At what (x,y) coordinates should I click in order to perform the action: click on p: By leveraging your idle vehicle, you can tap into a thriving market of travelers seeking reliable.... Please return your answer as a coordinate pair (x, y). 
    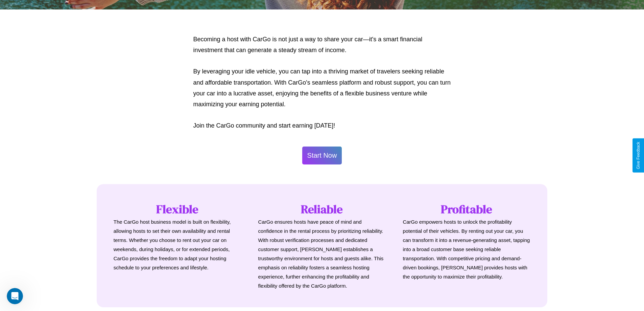
    Looking at the image, I should click on (322, 88).